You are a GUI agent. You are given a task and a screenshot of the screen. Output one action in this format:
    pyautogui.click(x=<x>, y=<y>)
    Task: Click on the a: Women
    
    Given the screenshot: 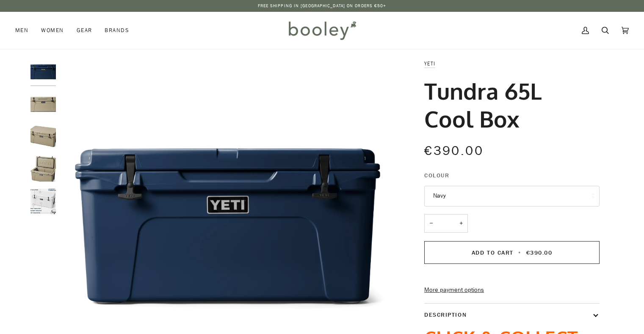 What is the action you would take?
    pyautogui.click(x=52, y=30)
    